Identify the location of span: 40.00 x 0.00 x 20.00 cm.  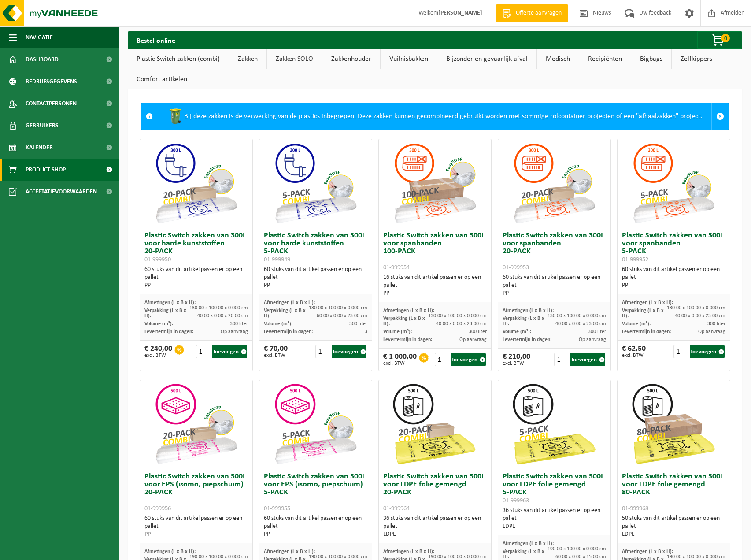
(222, 316).